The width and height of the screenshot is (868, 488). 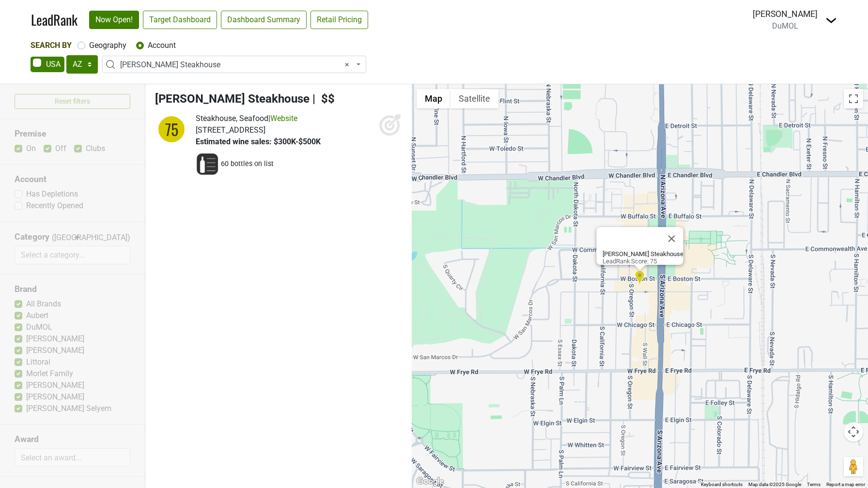 I want to click on img: Google, so click(x=430, y=482).